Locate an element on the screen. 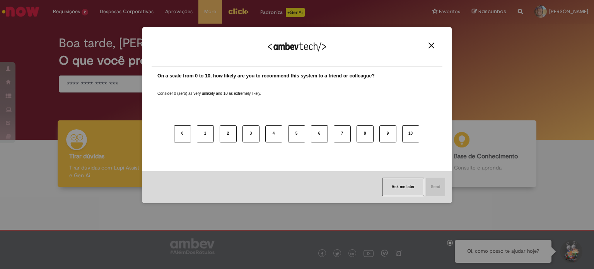 This screenshot has width=594, height=269. button: 7 is located at coordinates (342, 134).